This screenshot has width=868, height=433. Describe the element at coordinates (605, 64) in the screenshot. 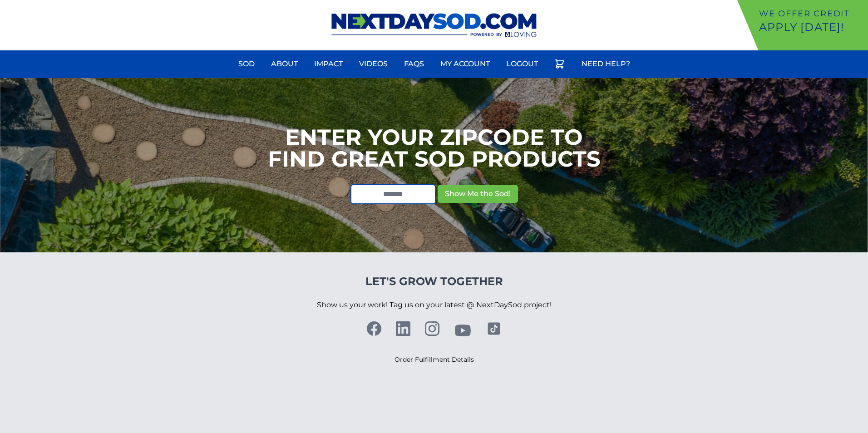

I see `a: Need Help?` at that location.